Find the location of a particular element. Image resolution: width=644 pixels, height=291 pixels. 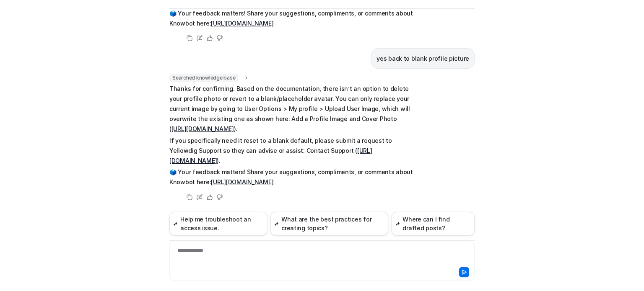

p: Thanks for confirming. Based on the documentation, there isn’t an option to delete your profile p... is located at coordinates (292, 109).